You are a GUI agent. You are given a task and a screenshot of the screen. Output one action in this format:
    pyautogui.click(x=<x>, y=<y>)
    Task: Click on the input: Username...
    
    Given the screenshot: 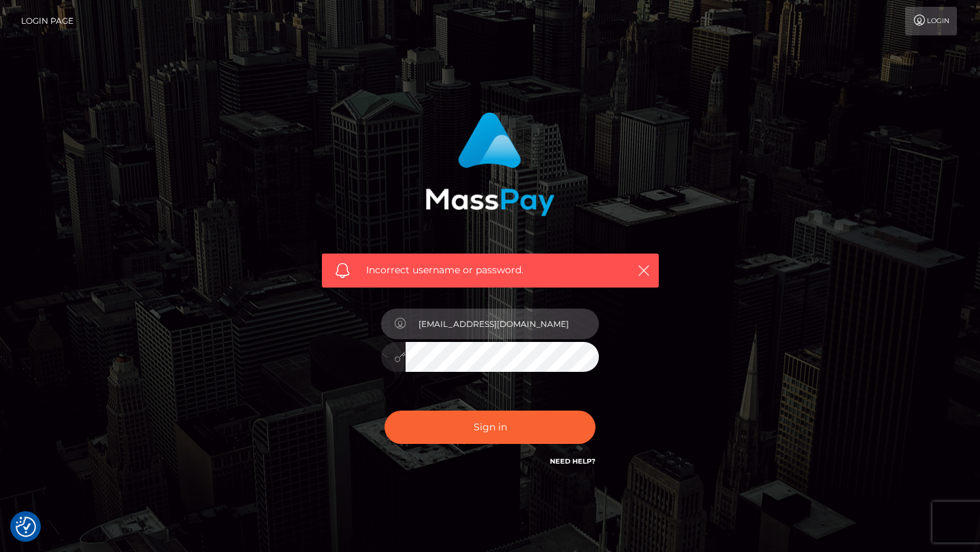 What is the action you would take?
    pyautogui.click(x=502, y=324)
    